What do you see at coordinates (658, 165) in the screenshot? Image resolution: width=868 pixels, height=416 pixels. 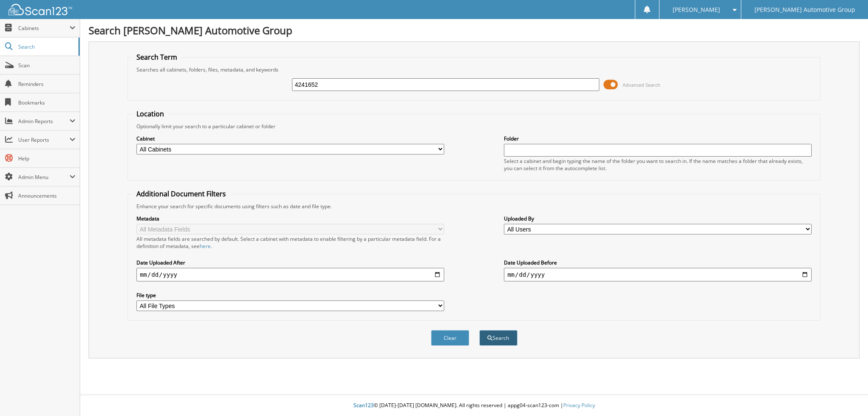 I see `div: Select a cabinet and begin typing the name of the folder you want to search in. If the name match...` at bounding box center [658, 165].